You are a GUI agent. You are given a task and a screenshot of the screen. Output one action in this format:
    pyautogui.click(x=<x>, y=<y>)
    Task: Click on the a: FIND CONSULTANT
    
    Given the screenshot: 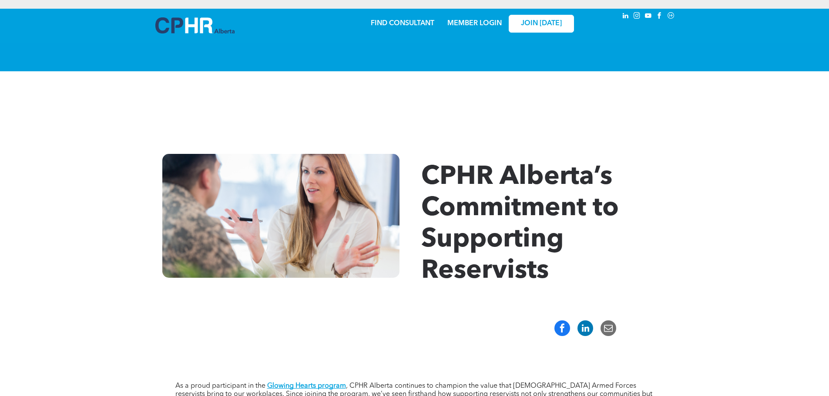 What is the action you would take?
    pyautogui.click(x=403, y=24)
    